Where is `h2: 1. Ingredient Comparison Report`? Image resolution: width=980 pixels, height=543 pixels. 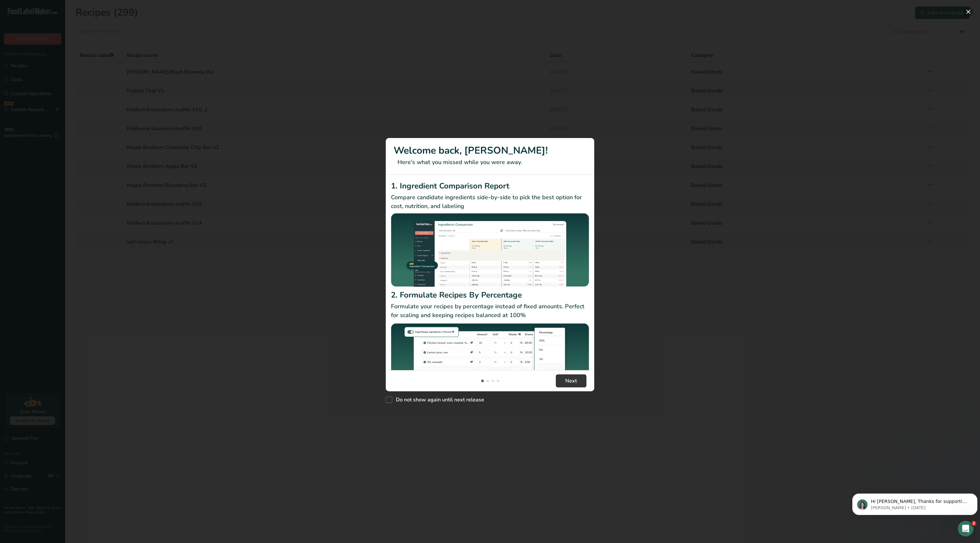 h2: 1. Ingredient Comparison Report is located at coordinates (490, 187).